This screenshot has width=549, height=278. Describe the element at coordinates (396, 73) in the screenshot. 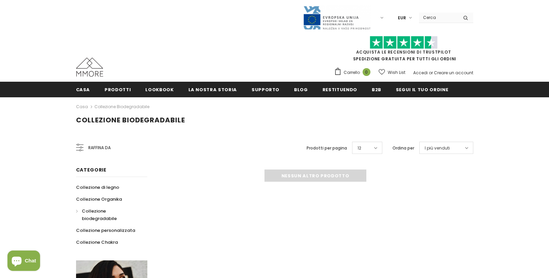

I see `span: Wish List` at that location.